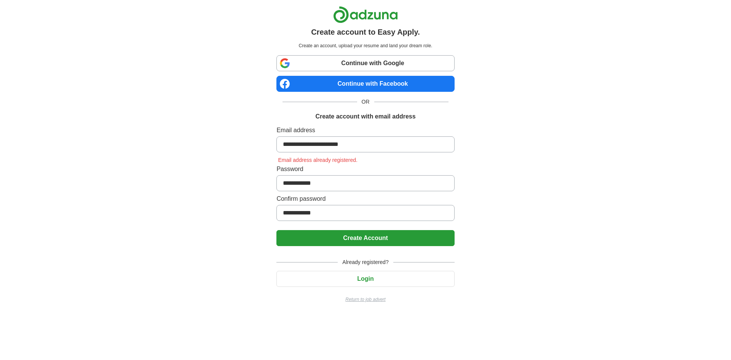 The image size is (731, 360). Describe the element at coordinates (365, 46) in the screenshot. I see `p: Create an account, upload your resume and land your dream role.` at that location.